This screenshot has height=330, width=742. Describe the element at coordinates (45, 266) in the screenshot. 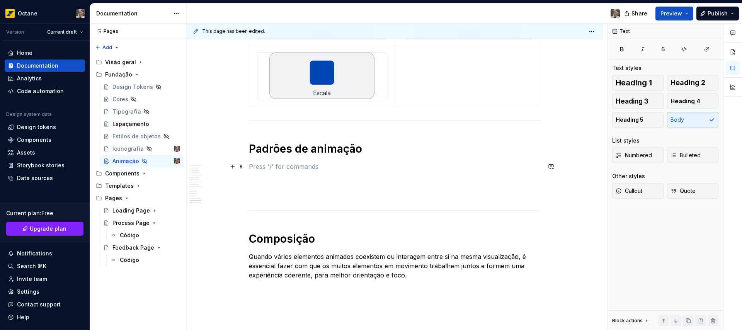

I see `button: Search ⌘K` at that location.